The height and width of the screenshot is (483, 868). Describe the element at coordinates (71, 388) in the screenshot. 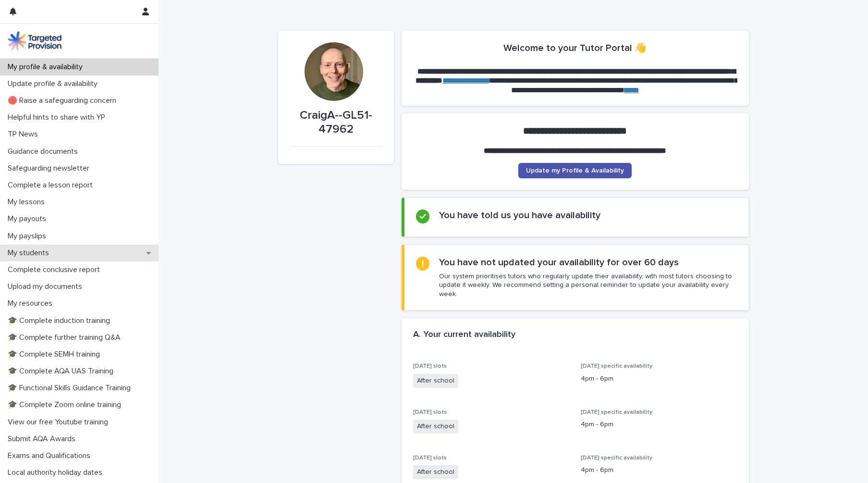

I see `p: 🎓 Functional Skills Guidance Training` at that location.